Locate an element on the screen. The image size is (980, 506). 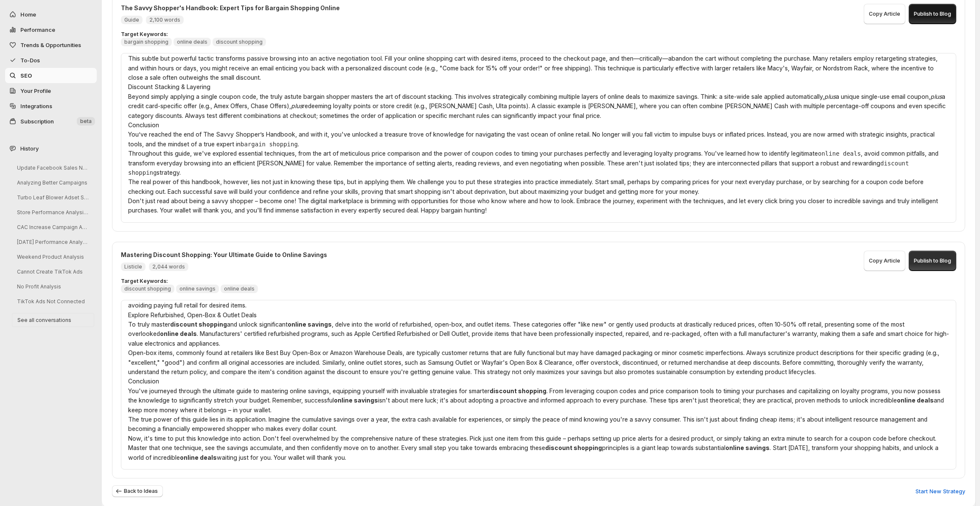
code: bargain shopping is located at coordinates (269, 144).